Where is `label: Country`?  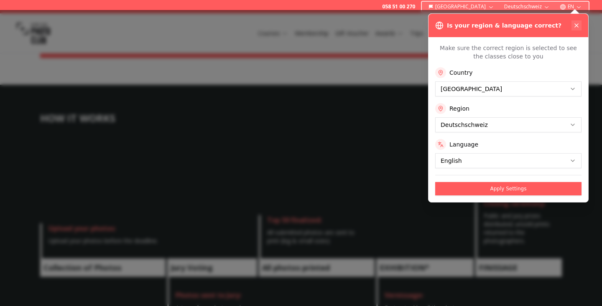
label: Country is located at coordinates (461, 73).